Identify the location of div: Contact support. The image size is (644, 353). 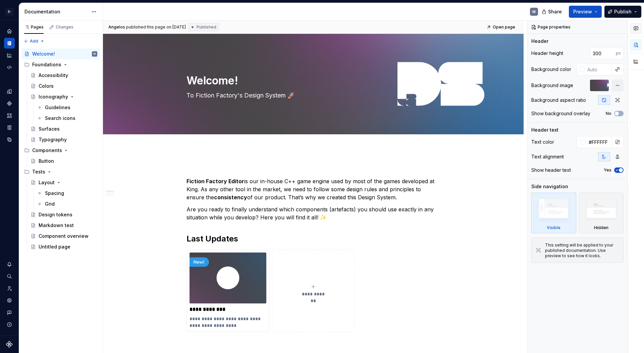
(9, 312).